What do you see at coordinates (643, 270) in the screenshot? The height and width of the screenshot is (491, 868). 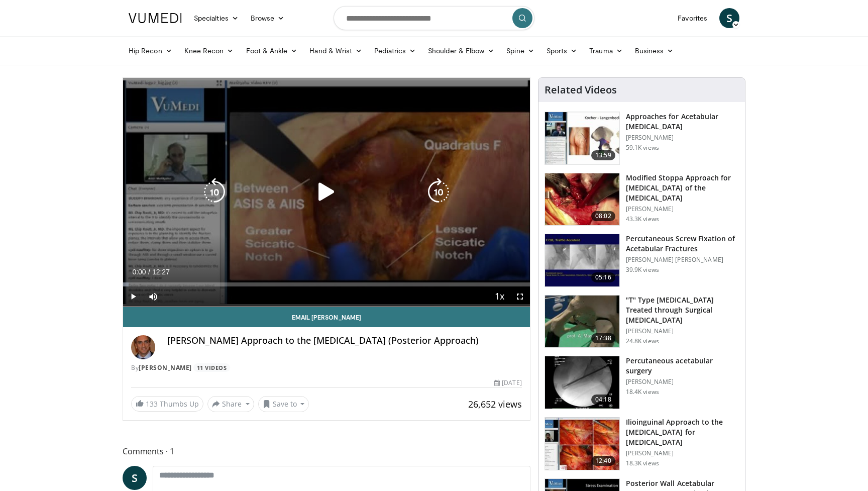 I see `p: 39.9K views` at bounding box center [643, 270].